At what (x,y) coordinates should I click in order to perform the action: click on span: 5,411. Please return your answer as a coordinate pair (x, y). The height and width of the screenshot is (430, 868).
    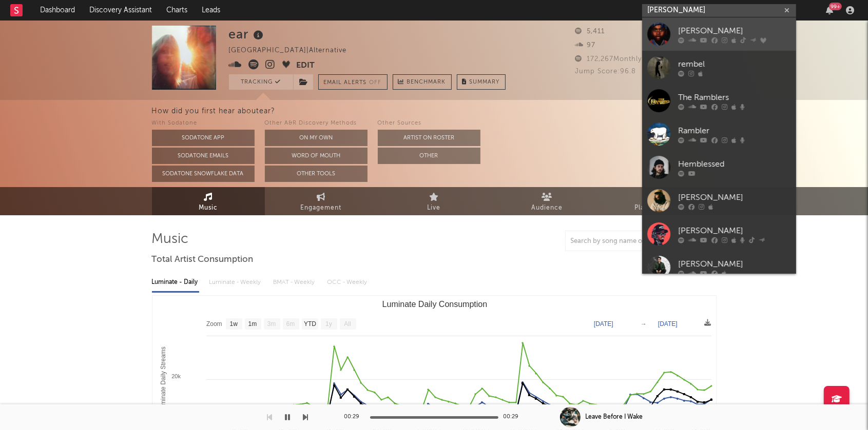
    Looking at the image, I should click on (590, 31).